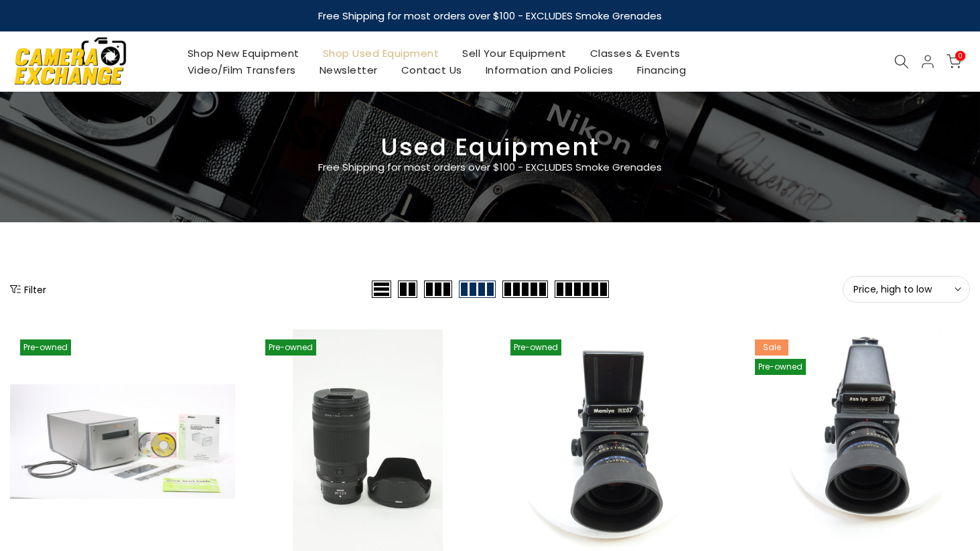  Describe the element at coordinates (906, 289) in the screenshot. I see `button: Price, high to low` at that location.